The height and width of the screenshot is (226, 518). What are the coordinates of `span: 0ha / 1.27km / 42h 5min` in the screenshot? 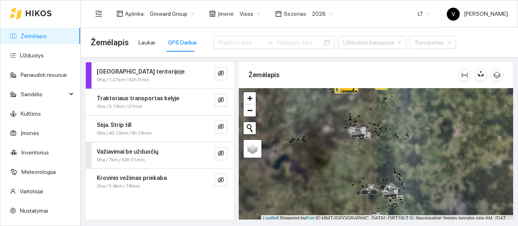 It's located at (123, 80).